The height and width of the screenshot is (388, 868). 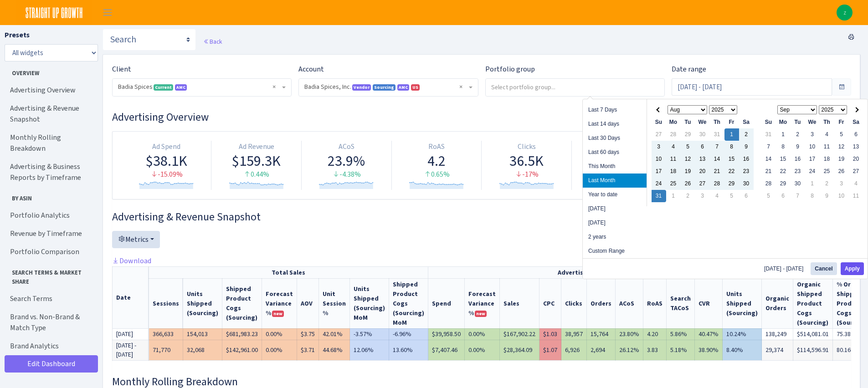 I want to click on a: Portfolio Analytics, so click(x=50, y=215).